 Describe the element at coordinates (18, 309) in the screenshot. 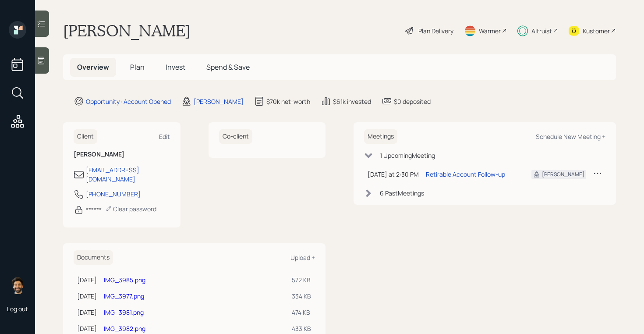

I see `div: Log out` at that location.